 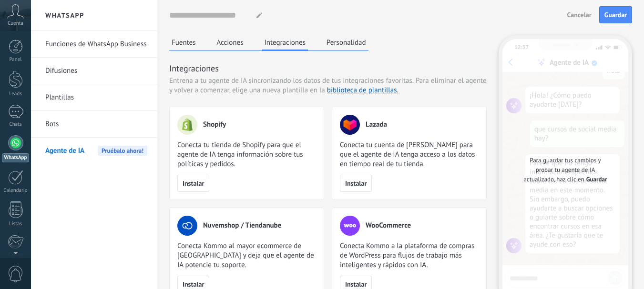 What do you see at coordinates (94, 150) in the screenshot?
I see `li: Agente de IA` at bounding box center [94, 150].